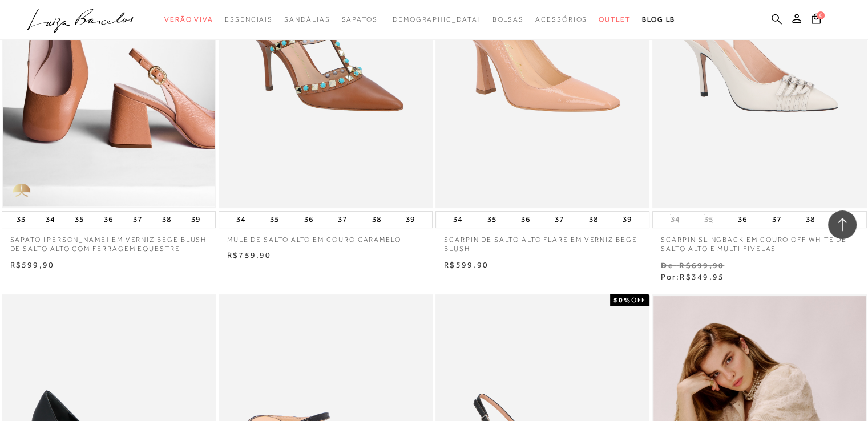 Image resolution: width=868 pixels, height=421 pixels. Describe the element at coordinates (759, 241) in the screenshot. I see `a: SCARPIN SLINGBACK EM COURO OFF WHITE DE SALTO ALTO E MULTI FIVELAS` at that location.